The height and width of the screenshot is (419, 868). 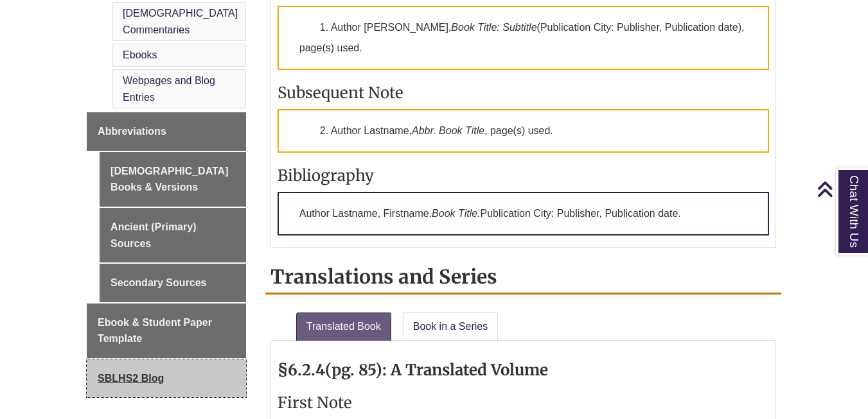 I want to click on h3: Bibliography, so click(x=523, y=175).